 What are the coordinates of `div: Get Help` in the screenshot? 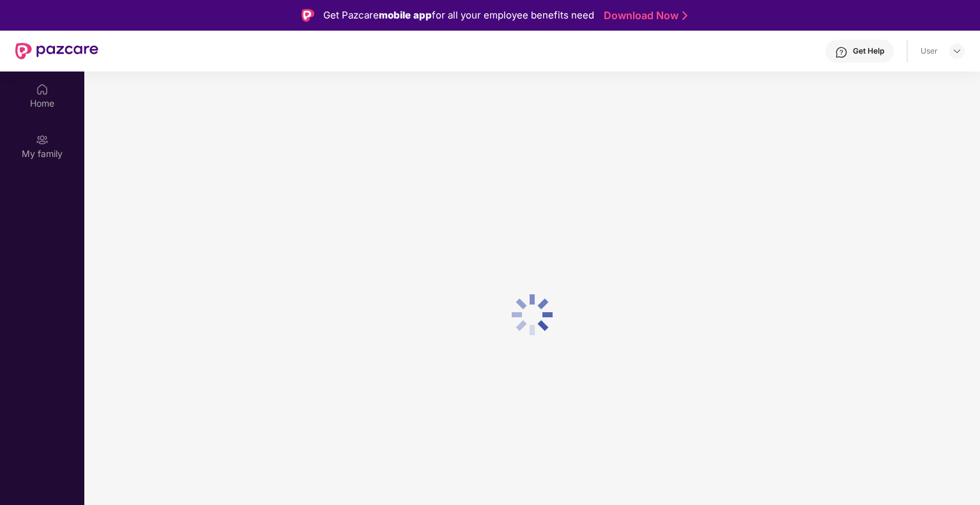 It's located at (868, 51).